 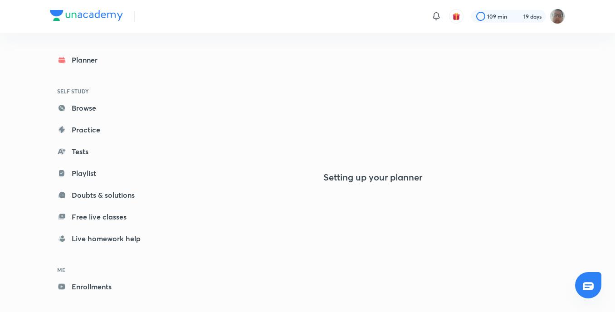 What do you see at coordinates (373, 177) in the screenshot?
I see `h4: Setting up your planner` at bounding box center [373, 177].